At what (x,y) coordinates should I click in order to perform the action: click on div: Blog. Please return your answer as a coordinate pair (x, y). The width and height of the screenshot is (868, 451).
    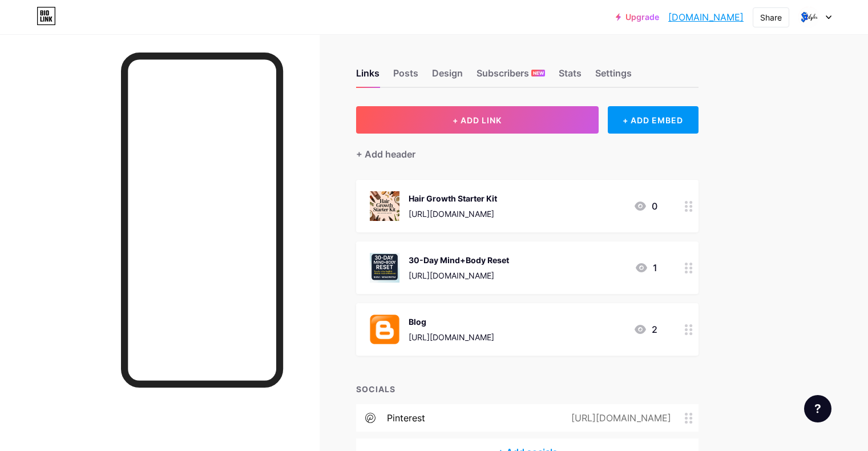
    Looking at the image, I should click on (452, 321).